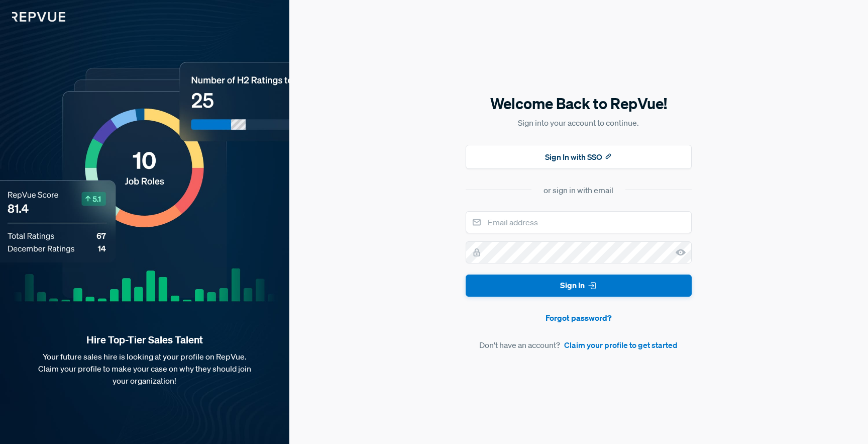 This screenshot has height=444, width=868. What do you see at coordinates (579, 286) in the screenshot?
I see `button: Sign In` at bounding box center [579, 286].